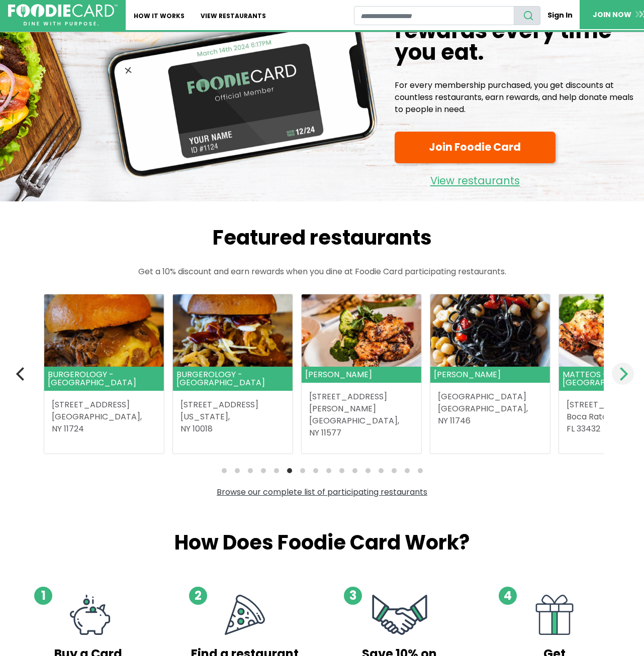 This screenshot has width=644, height=656. I want to click on li: Page dot 12, so click(368, 471).